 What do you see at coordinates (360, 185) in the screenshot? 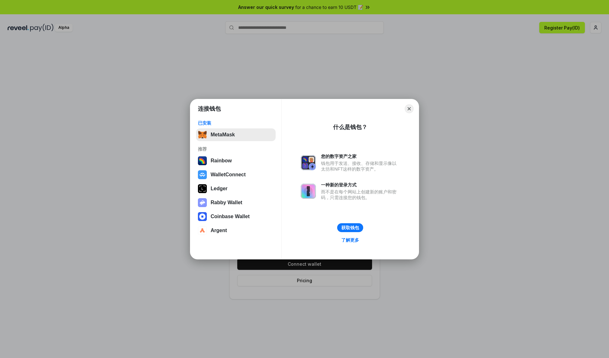
I see `div: 一种新的登录方式` at bounding box center [360, 185].